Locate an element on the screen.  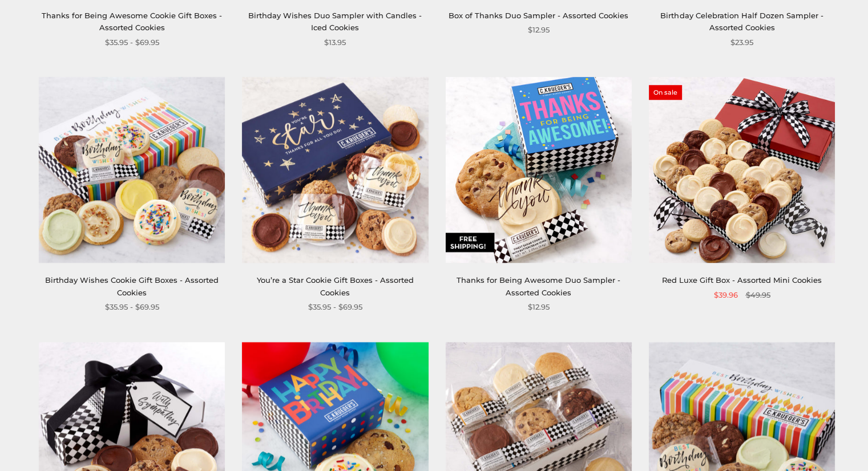
a: Box of Thanks Duo Sampler - Assorted Cookies is located at coordinates (538, 15).